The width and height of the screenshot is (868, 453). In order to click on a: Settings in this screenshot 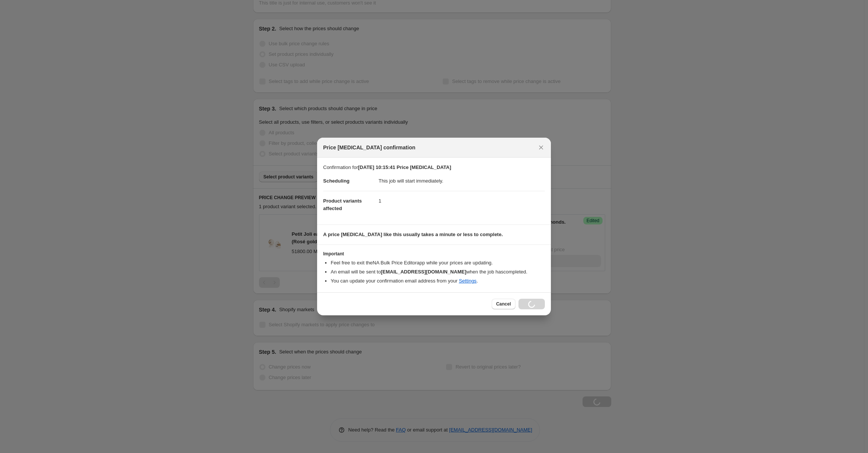, I will do `click(468, 281)`.